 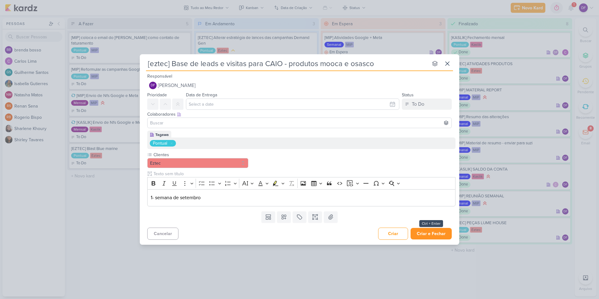 What do you see at coordinates (160, 143) in the screenshot?
I see `div: Pontual` at bounding box center [160, 143].